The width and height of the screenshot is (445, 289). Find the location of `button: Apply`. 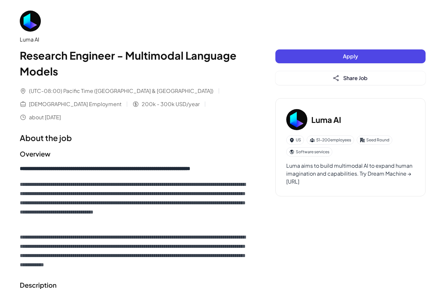

button: Apply is located at coordinates (351, 56).